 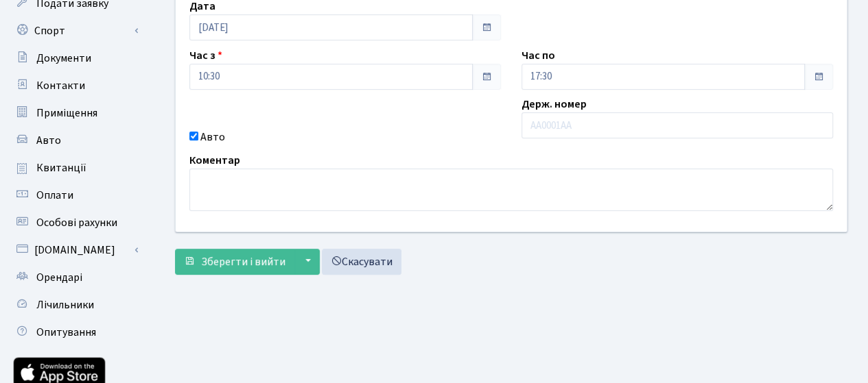 I want to click on span: Контакти, so click(x=60, y=86).